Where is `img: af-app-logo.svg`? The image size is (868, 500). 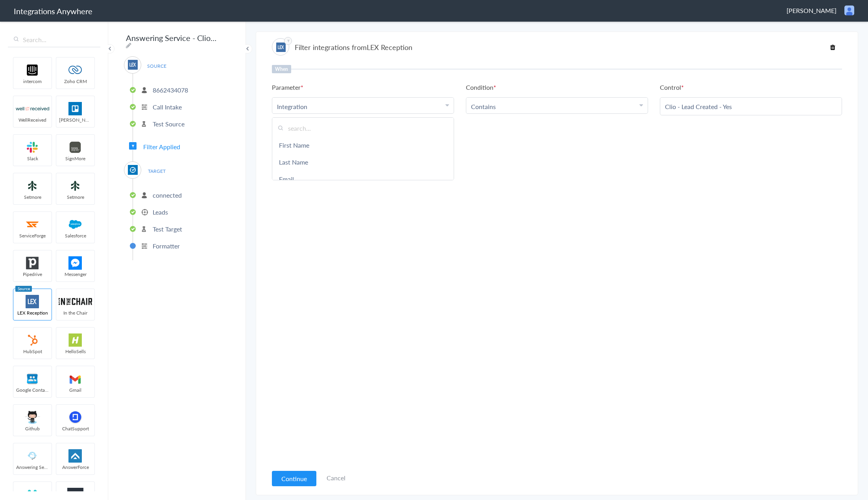 img: af-app-logo.svg is located at coordinates (76, 456).